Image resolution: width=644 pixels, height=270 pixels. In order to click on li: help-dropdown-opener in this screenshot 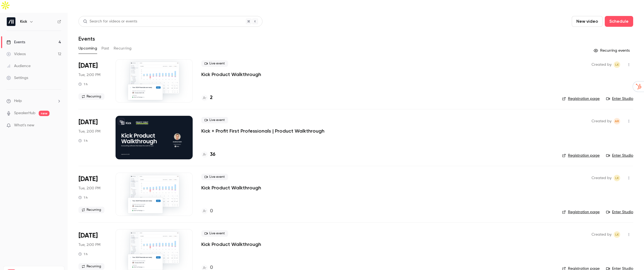, I will do `click(34, 101)`.